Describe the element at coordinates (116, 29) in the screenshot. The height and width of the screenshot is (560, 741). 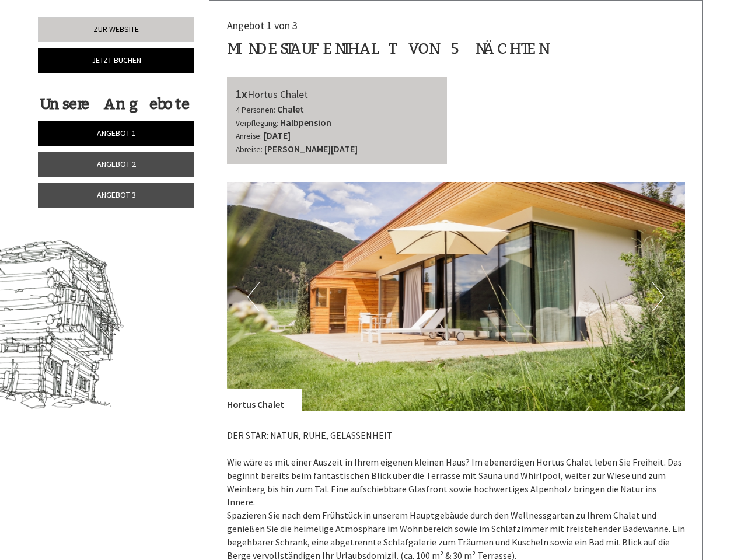
I see `a: Zur Website` at that location.